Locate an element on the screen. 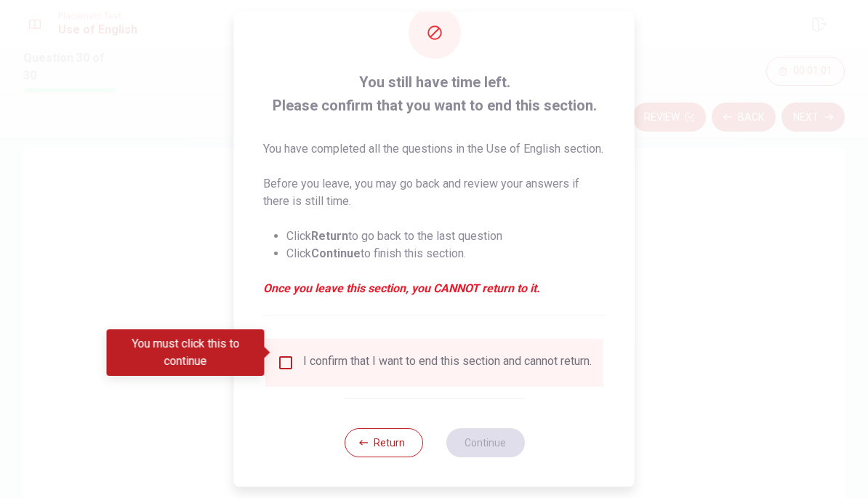 The height and width of the screenshot is (498, 868). div: You must click this to continue is located at coordinates (185, 352).